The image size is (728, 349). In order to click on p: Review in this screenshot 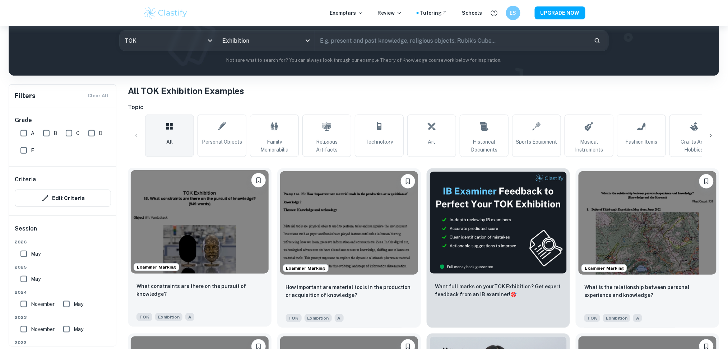, I will do `click(390, 13)`.